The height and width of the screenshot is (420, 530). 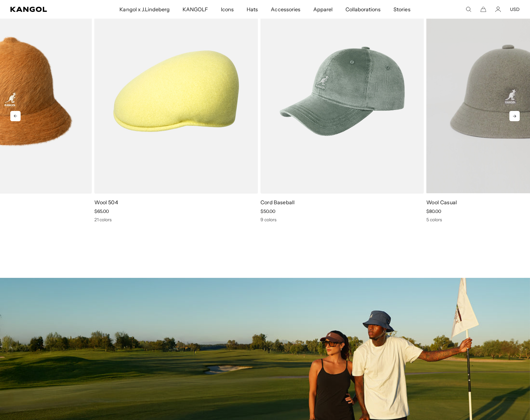 What do you see at coordinates (268, 211) in the screenshot?
I see `span: $50.00` at bounding box center [268, 211].